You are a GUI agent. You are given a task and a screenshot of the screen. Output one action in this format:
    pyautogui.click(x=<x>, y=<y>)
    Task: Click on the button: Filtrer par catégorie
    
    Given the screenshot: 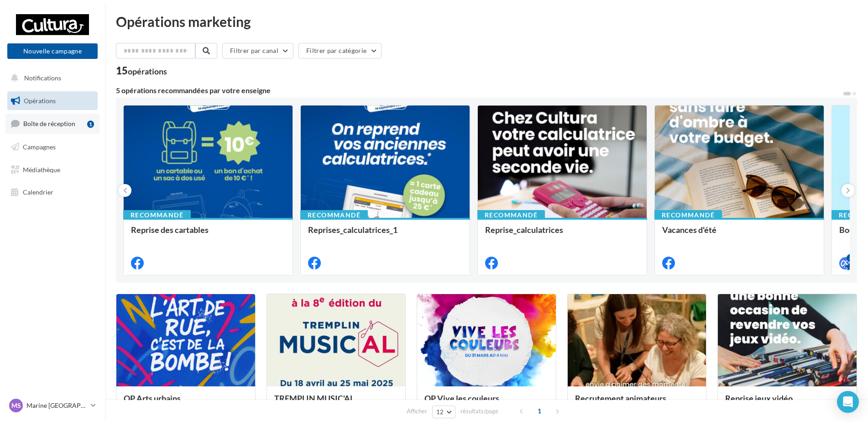 What is the action you would take?
    pyautogui.click(x=340, y=51)
    